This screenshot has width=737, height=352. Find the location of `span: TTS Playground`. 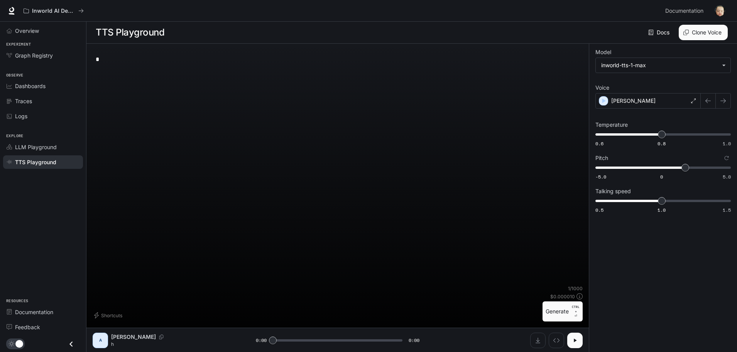

span: TTS Playground is located at coordinates (36, 162).